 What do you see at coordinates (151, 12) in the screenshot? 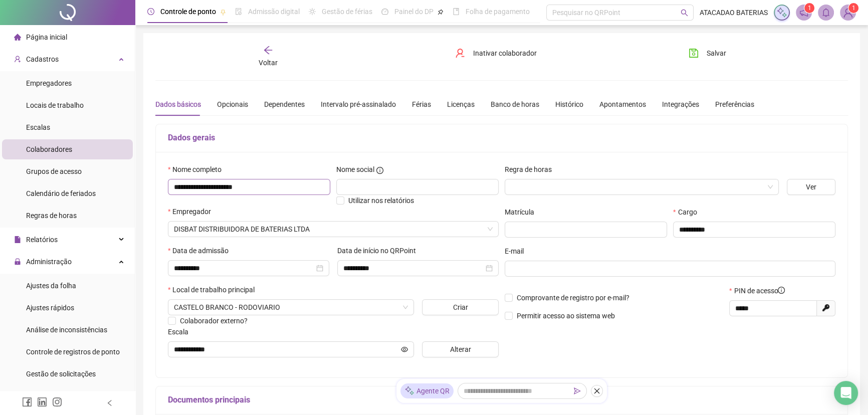
I see `span: clock-circle` at bounding box center [151, 12].